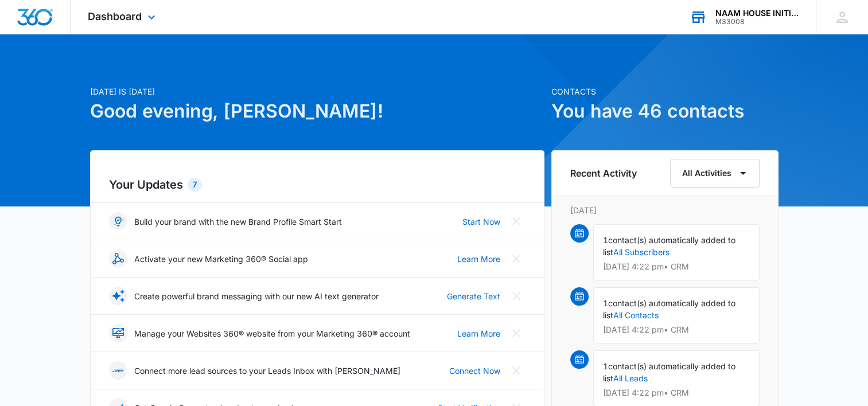  I want to click on a: Generate Text, so click(473, 296).